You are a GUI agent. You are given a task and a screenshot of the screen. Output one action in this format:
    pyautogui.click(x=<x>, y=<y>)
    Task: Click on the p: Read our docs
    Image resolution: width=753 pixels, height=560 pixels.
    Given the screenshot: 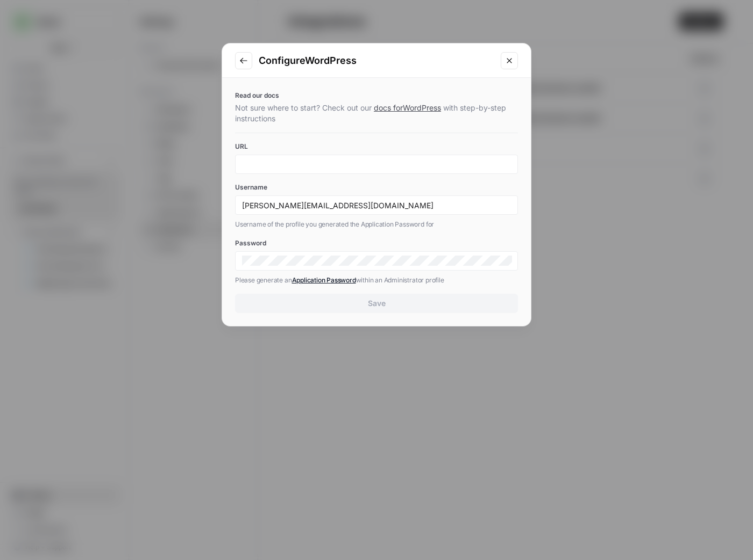 What is the action you would take?
    pyautogui.click(x=376, y=95)
    